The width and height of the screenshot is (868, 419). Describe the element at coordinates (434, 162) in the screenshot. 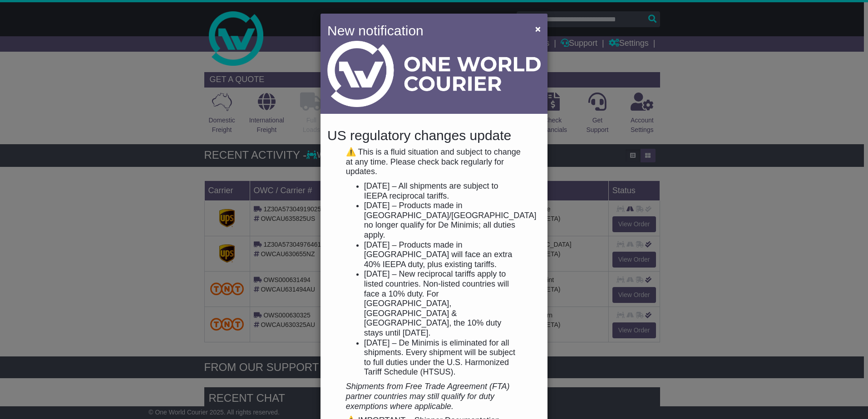

I see `p: ⚠️ This is a fluid situation and subject to change at any time. Please check back regularly for u...` at that location.